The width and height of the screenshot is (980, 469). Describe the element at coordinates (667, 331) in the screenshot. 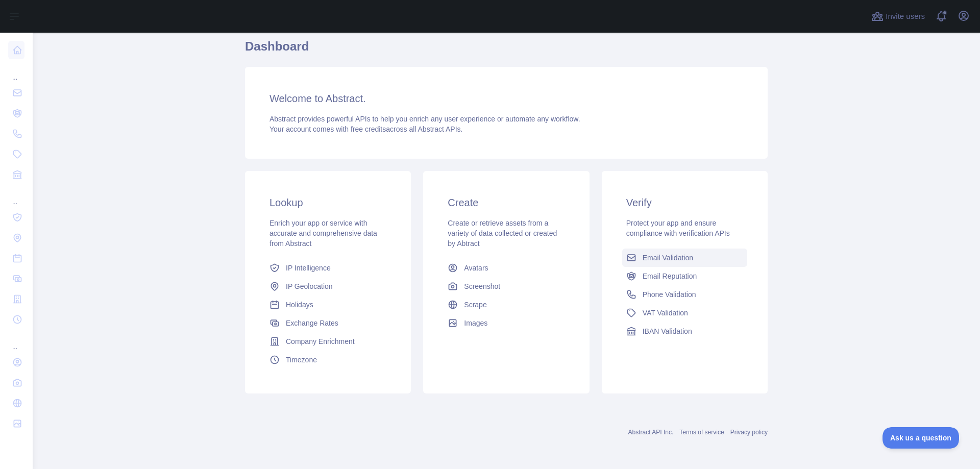

I see `span: IBAN Validation` at that location.